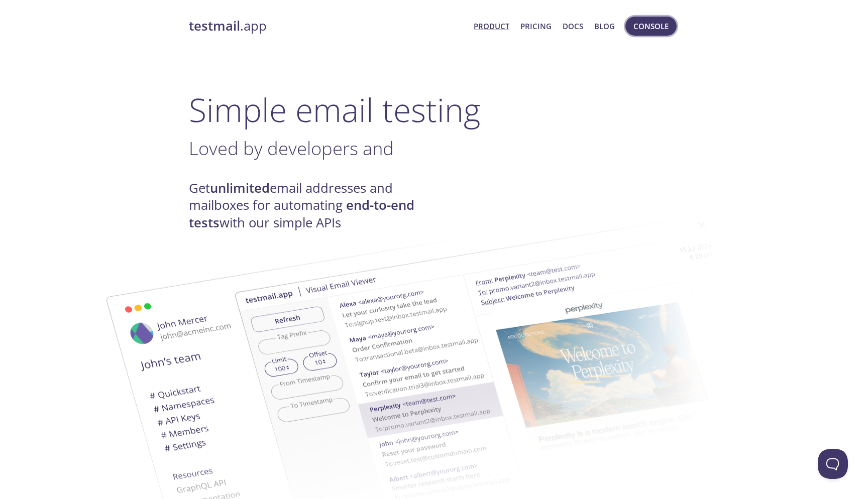  I want to click on button: Console, so click(651, 26).